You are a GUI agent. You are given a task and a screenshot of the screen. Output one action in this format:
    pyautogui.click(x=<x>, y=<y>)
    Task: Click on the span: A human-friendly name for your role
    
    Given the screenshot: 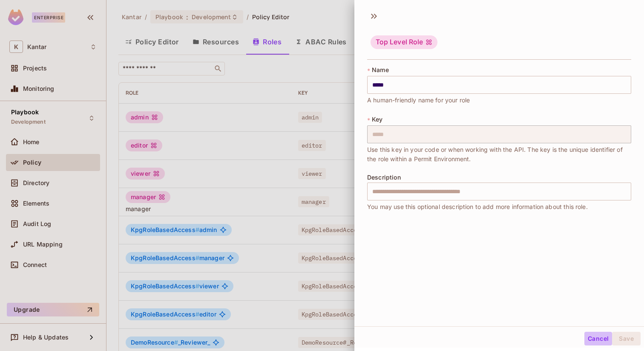 What is the action you would take?
    pyautogui.click(x=418, y=100)
    